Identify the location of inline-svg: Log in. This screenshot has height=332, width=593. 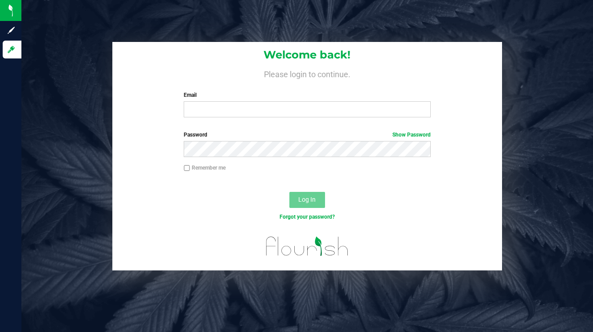
(11, 49).